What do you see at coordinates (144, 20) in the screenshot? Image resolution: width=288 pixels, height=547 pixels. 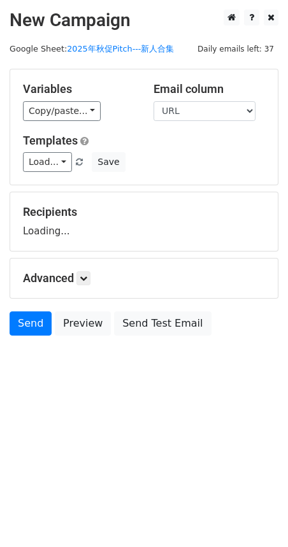 I see `h2: New Campaign` at bounding box center [144, 20].